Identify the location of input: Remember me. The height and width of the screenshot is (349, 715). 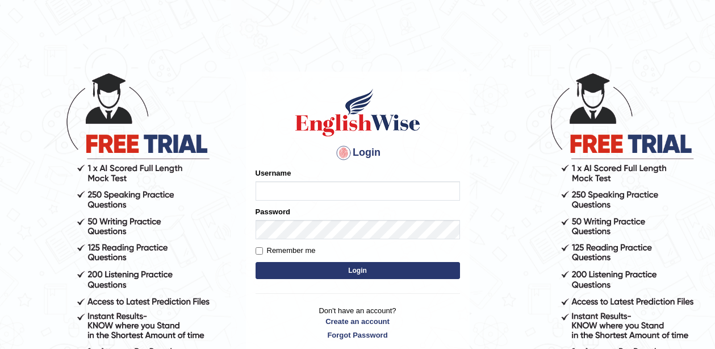
(259, 250).